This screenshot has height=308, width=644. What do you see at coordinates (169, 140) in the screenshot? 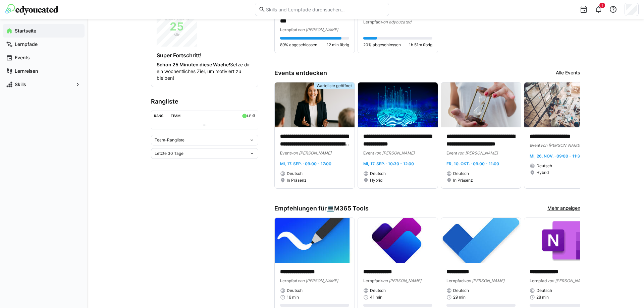
I see `span: Team-Rangliste` at bounding box center [169, 140].